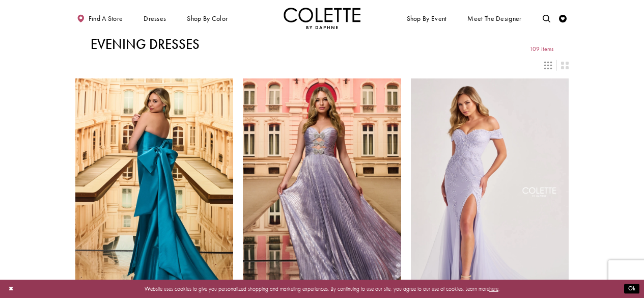 The image size is (644, 298). What do you see at coordinates (207, 19) in the screenshot?
I see `span: Shop by color` at bounding box center [207, 19].